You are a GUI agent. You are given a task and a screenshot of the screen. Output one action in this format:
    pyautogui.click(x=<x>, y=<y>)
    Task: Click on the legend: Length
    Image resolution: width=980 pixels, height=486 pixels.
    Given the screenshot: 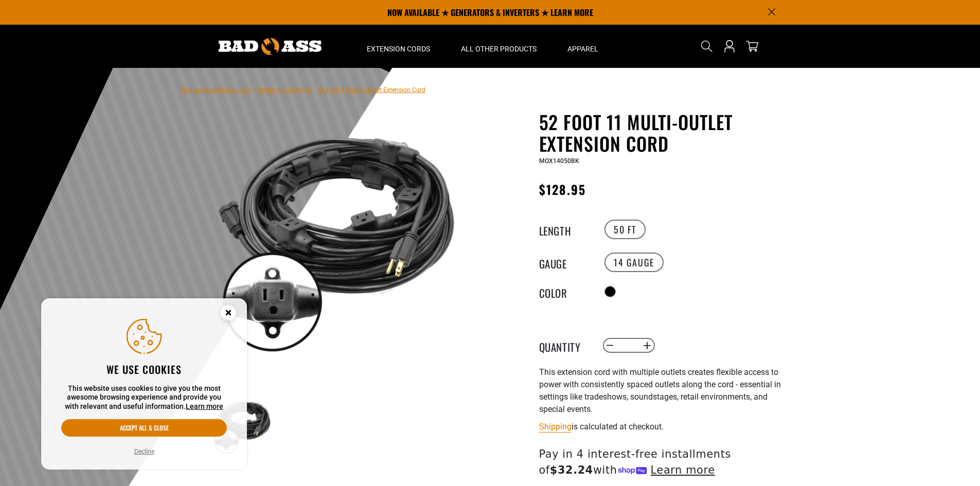 What is the action you would take?
    pyautogui.click(x=565, y=229)
    